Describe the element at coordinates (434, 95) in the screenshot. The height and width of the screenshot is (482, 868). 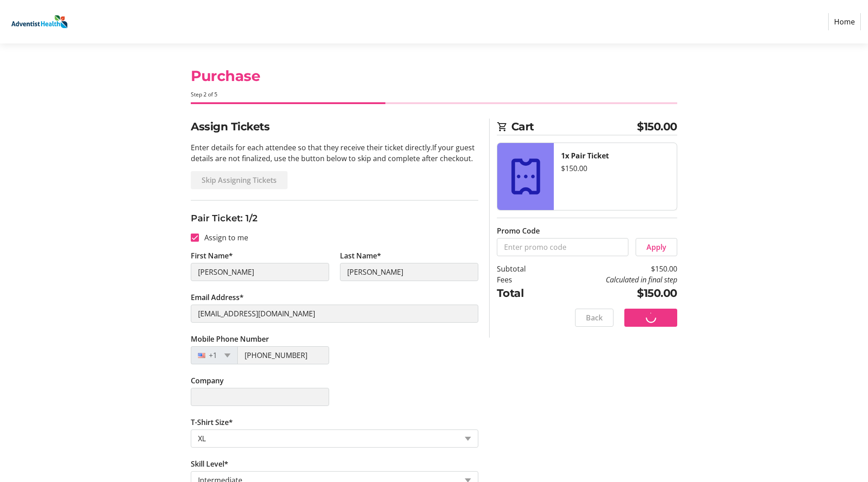
I see `div: Step 2 of 5` at that location.